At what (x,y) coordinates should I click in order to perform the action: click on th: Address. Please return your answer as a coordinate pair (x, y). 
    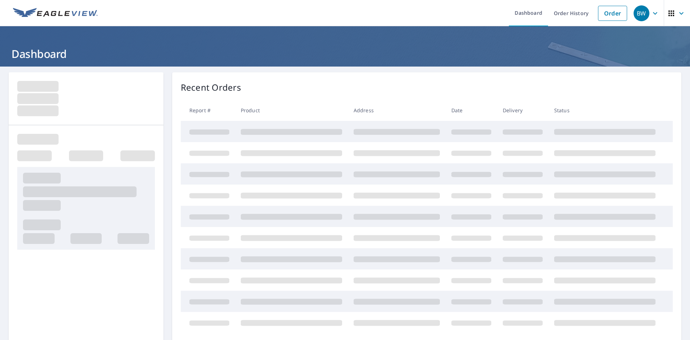
    Looking at the image, I should click on (397, 110).